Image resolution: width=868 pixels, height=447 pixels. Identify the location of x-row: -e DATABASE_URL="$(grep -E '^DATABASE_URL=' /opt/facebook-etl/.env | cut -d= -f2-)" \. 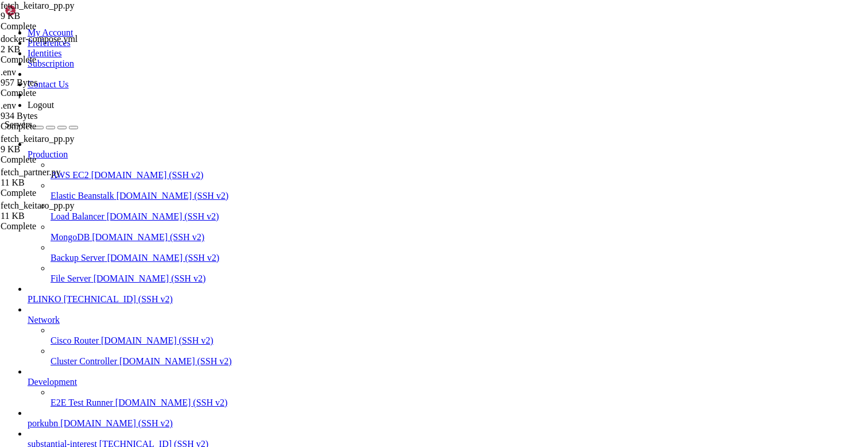
(361, 162).